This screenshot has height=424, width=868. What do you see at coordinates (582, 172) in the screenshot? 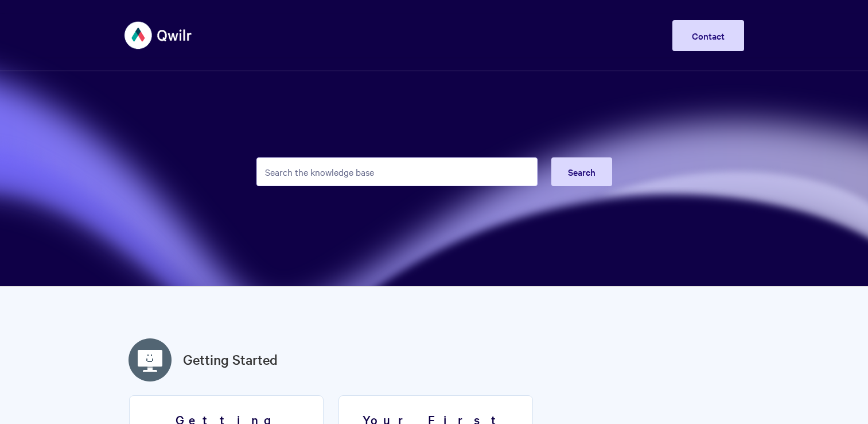
I see `button: Search` at bounding box center [582, 172].